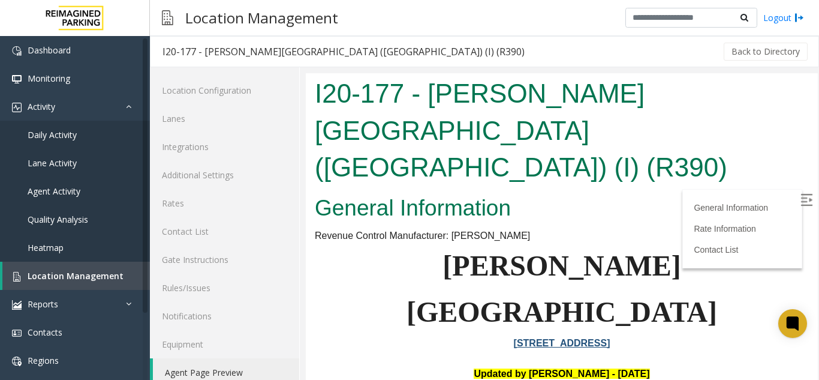 The height and width of the screenshot is (380, 819). Describe the element at coordinates (46, 247) in the screenshot. I see `span: Heatmap` at that location.